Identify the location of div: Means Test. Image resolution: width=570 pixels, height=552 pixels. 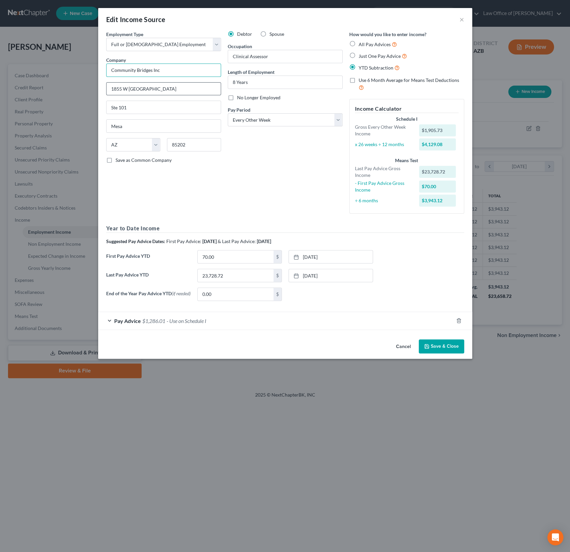
(407, 160).